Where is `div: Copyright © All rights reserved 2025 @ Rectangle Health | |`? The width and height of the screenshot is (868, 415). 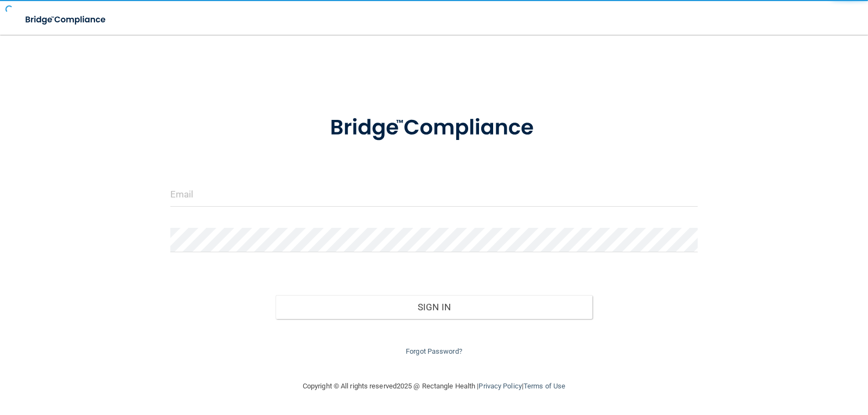 div: Copyright © All rights reserved 2025 @ Rectangle Health | | is located at coordinates (434, 387).